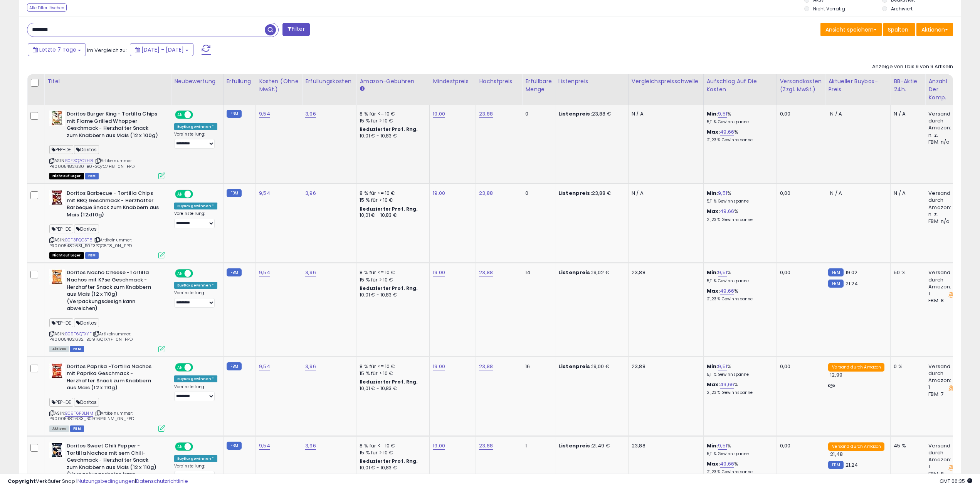 Image resolution: width=980 pixels, height=489 pixels. I want to click on font: 15 % für > 10 €, so click(376, 279).